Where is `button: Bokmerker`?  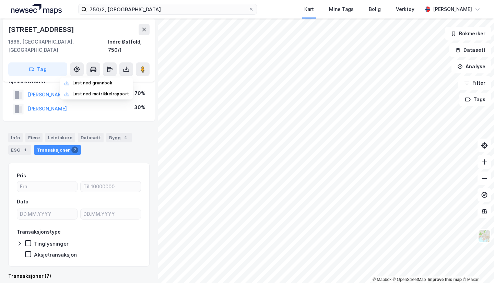
button: Bokmerker is located at coordinates (468, 34).